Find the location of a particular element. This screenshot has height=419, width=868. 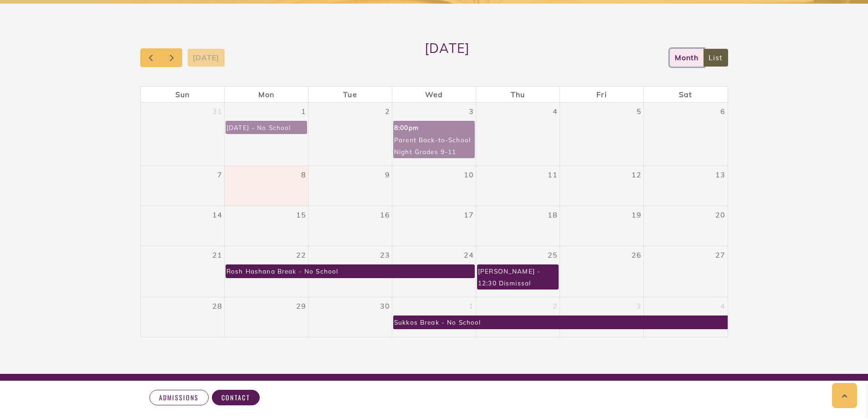

td: September 20, 2025 is located at coordinates (686, 226).